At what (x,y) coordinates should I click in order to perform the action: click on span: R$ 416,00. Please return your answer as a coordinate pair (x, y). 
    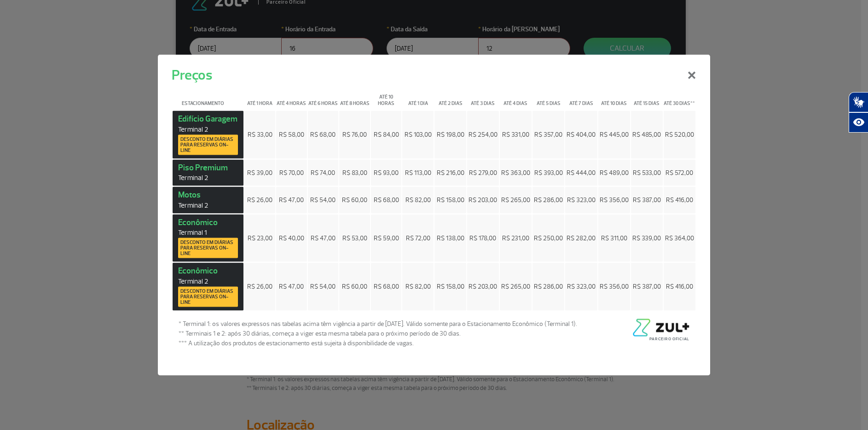
    Looking at the image, I should click on (679, 200).